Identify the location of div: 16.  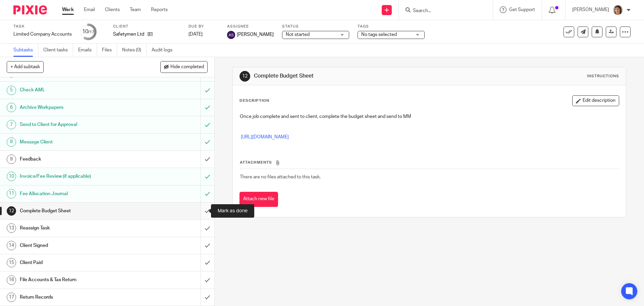
(11, 280).